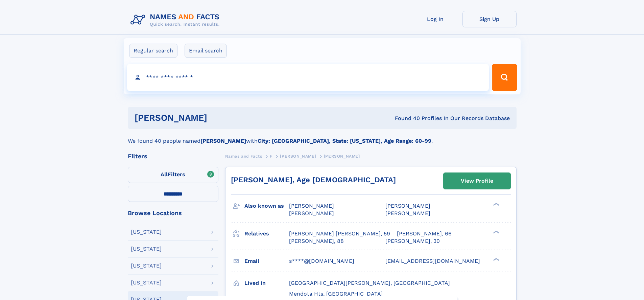 The width and height of the screenshot is (644, 300). Describe the element at coordinates (164, 174) in the screenshot. I see `span: All` at that location.